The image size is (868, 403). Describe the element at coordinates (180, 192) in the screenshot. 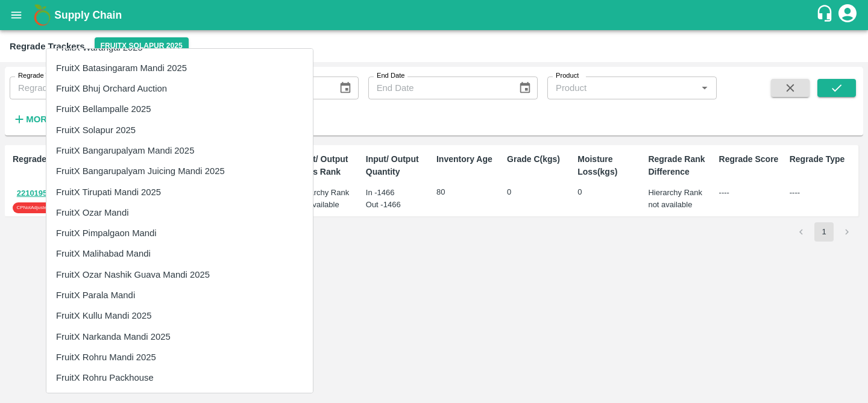

I see `li: FruitX Tirupati Mandi 2025` at that location.